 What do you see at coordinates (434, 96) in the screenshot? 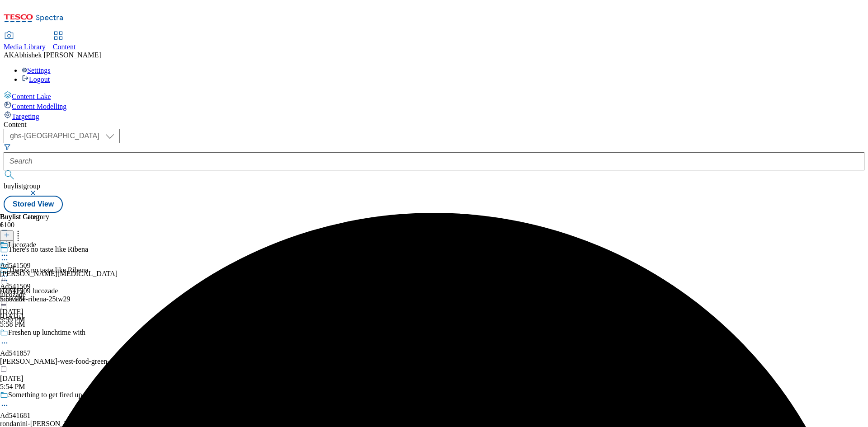
I see `a: Content Lake` at bounding box center [434, 96].